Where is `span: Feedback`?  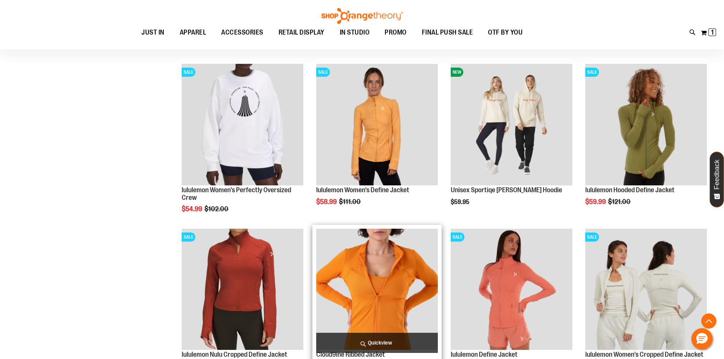
span: Feedback is located at coordinates (717, 174).